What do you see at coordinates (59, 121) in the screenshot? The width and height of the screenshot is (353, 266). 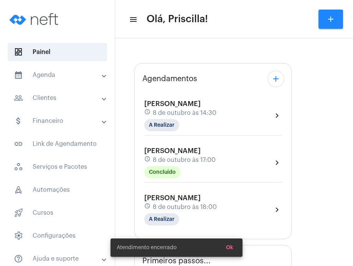 I see `mat-expansion-panel-header: sidenav iconFinanceiro` at bounding box center [59, 121].